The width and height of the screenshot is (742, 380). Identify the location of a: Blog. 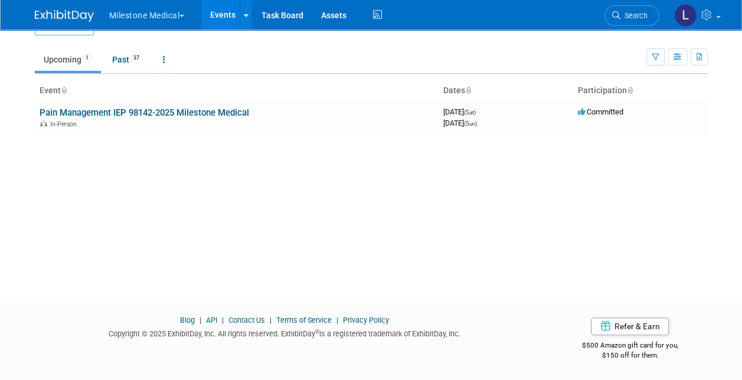
(187, 320).